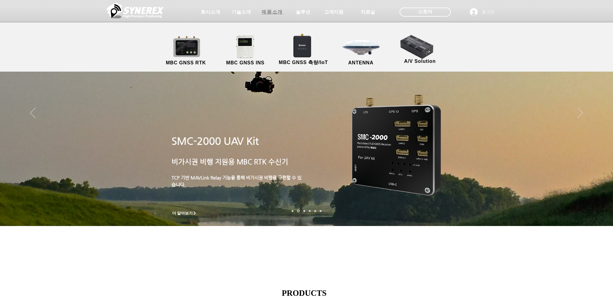 The image size is (613, 297). Describe the element at coordinates (396, 145) in the screenshot. I see `img: smc-2000.png` at that location.